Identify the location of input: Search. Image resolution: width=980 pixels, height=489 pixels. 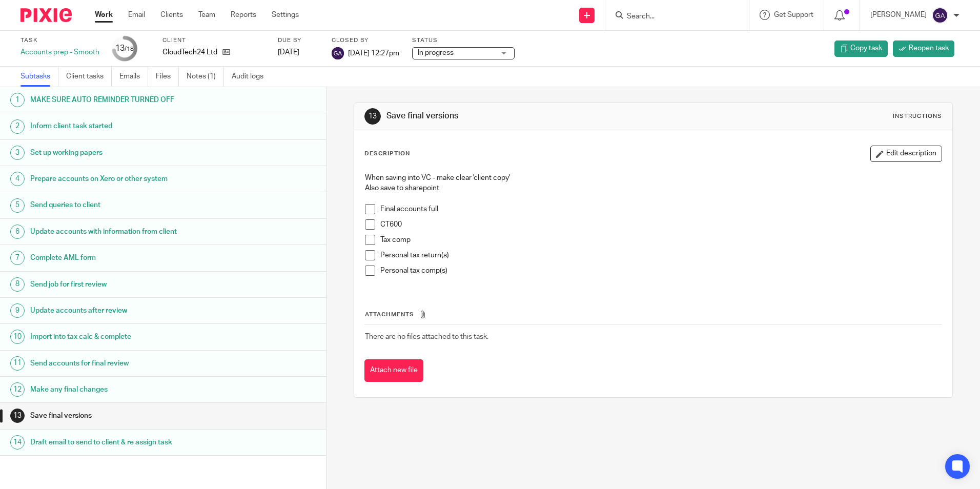
(672, 17).